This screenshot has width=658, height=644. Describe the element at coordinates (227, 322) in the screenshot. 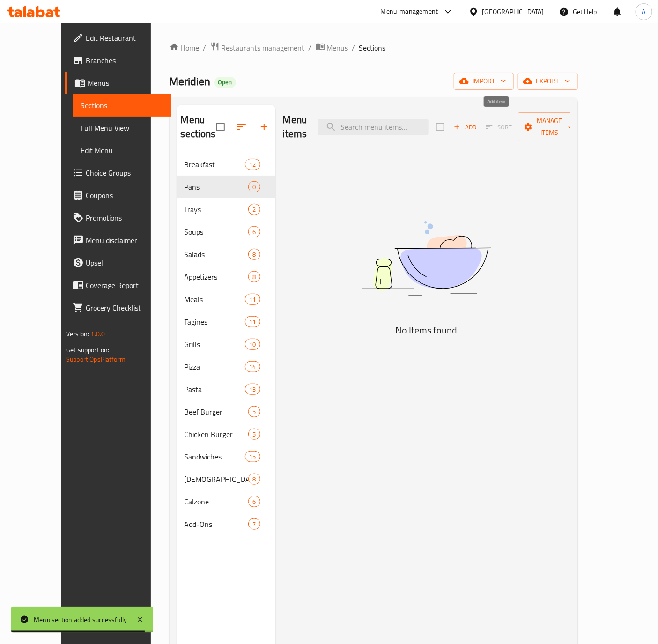

I see `div: Tagines11` at that location.